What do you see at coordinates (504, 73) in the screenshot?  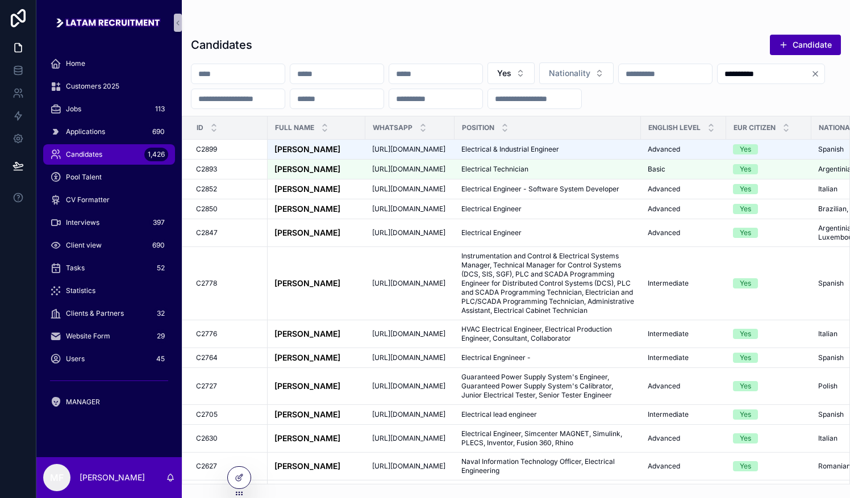 I see `span: Yes` at bounding box center [504, 73].